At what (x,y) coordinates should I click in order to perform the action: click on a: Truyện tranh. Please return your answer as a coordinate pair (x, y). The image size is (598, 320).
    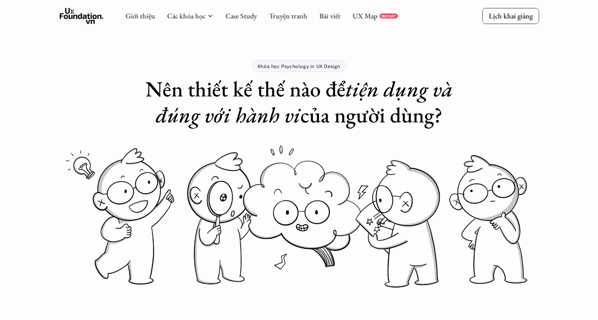
    Looking at the image, I should click on (288, 16).